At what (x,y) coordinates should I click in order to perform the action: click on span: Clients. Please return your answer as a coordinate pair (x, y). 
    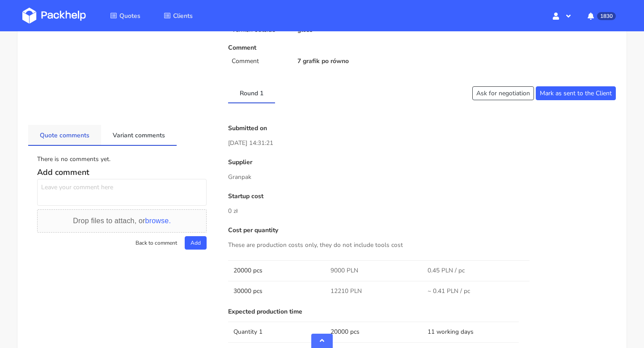
    Looking at the image, I should click on (183, 16).